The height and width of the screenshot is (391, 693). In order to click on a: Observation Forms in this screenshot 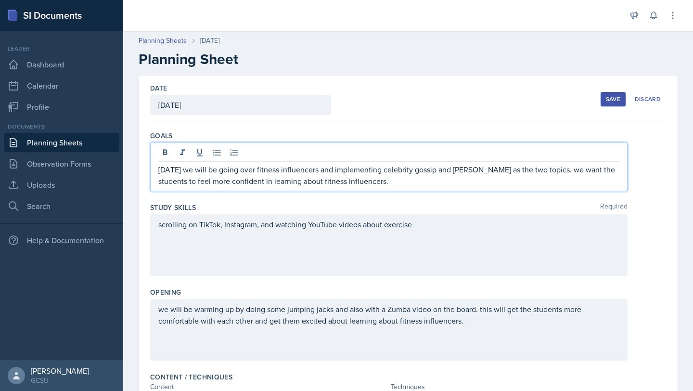, I will do `click(62, 164)`.